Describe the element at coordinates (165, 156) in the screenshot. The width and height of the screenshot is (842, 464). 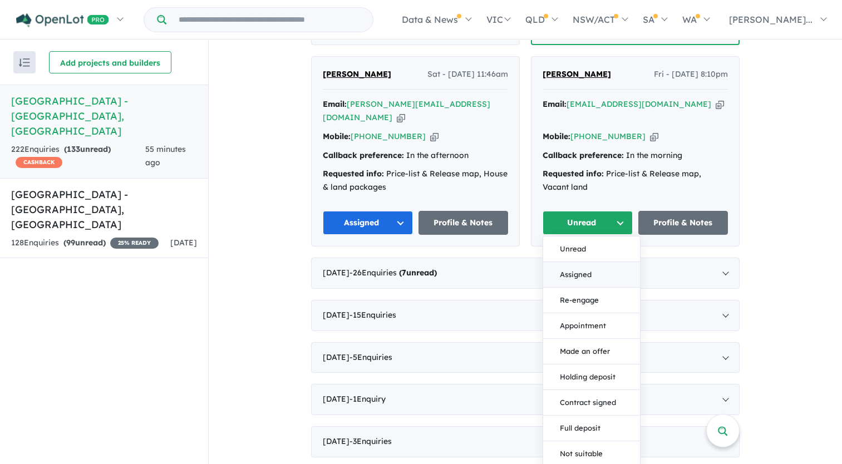
I see `span: 55 minutes ago` at that location.